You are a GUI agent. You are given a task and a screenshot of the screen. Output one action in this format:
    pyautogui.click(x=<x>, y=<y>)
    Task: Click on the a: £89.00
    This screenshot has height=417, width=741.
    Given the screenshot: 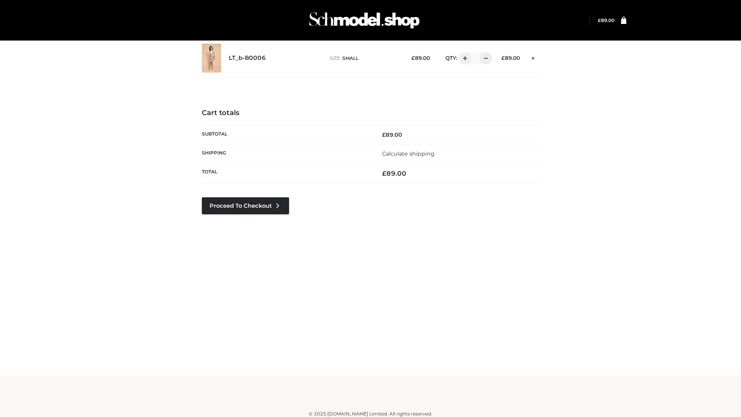 What is the action you would take?
    pyautogui.click(x=606, y=20)
    